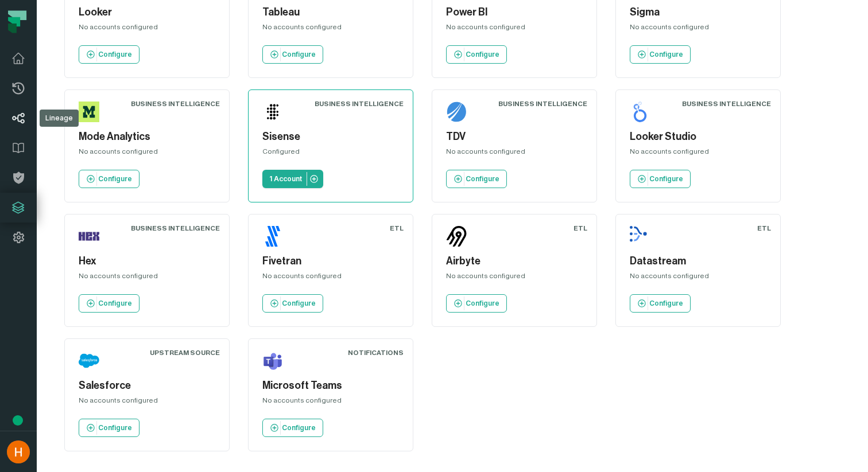 This screenshot has height=472, width=868. I want to click on h5: Looker, so click(147, 12).